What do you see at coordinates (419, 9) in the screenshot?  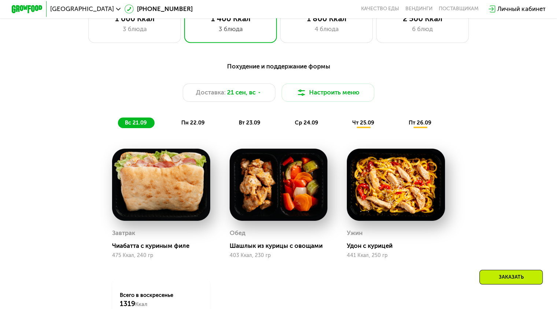 I see `a: Вендинги` at bounding box center [419, 9].